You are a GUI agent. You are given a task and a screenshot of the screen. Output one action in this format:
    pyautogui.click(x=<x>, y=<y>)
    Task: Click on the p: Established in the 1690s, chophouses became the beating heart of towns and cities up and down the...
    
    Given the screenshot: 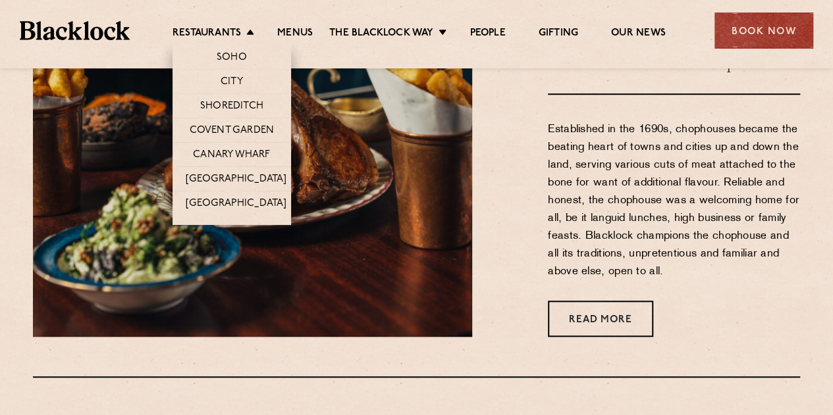 What is the action you would take?
    pyautogui.click(x=673, y=201)
    